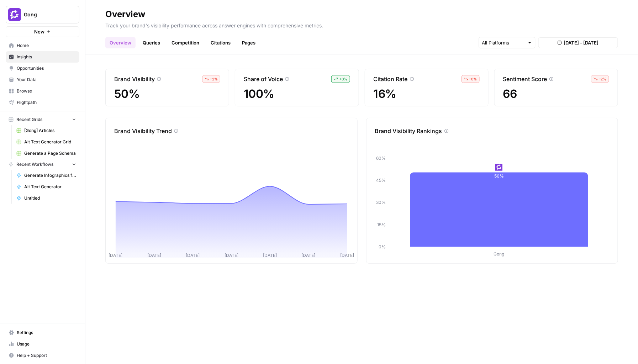 The width and height of the screenshot is (638, 364). Describe the element at coordinates (50, 198) in the screenshot. I see `span: Untitled` at that location.